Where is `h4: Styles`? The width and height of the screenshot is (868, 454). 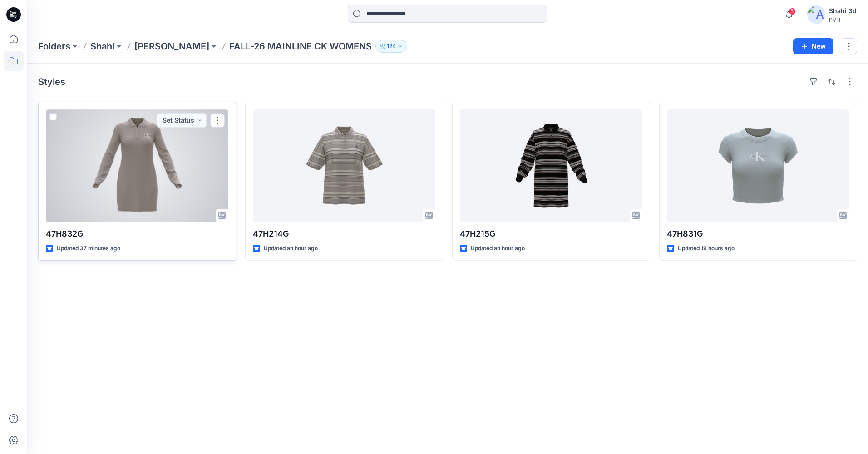 h4: Styles is located at coordinates (52, 81).